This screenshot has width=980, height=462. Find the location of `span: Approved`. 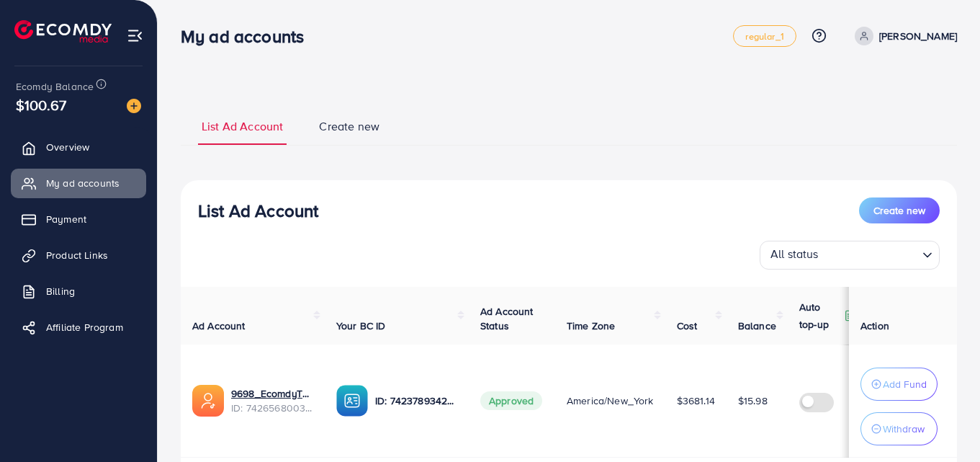

span: Approved is located at coordinates (511, 401).